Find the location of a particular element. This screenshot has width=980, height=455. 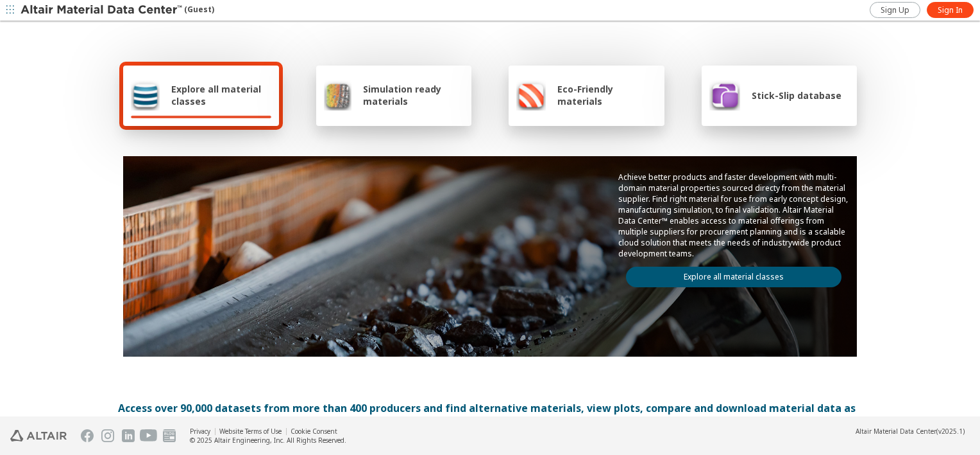

a: Privacy is located at coordinates (200, 431).